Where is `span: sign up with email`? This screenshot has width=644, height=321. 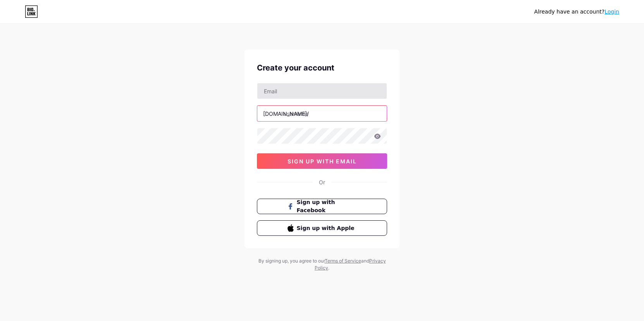
span: sign up with email is located at coordinates (322, 161).